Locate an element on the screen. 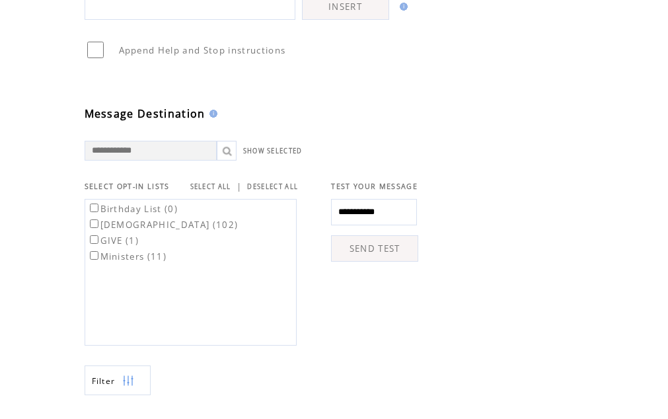  label: GIVE (1) is located at coordinates (113, 241).